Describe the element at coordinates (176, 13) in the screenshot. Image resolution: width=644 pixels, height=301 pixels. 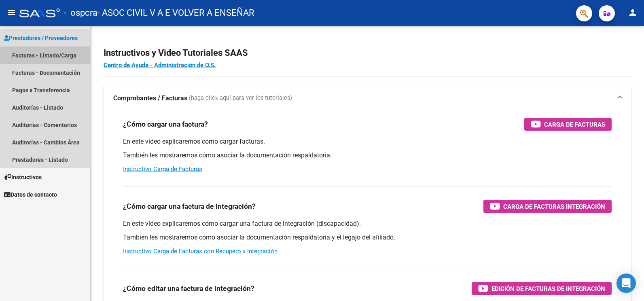
I see `span: - ASOC CIVIL V A E VOLVER A ENSEÑAR` at that location.